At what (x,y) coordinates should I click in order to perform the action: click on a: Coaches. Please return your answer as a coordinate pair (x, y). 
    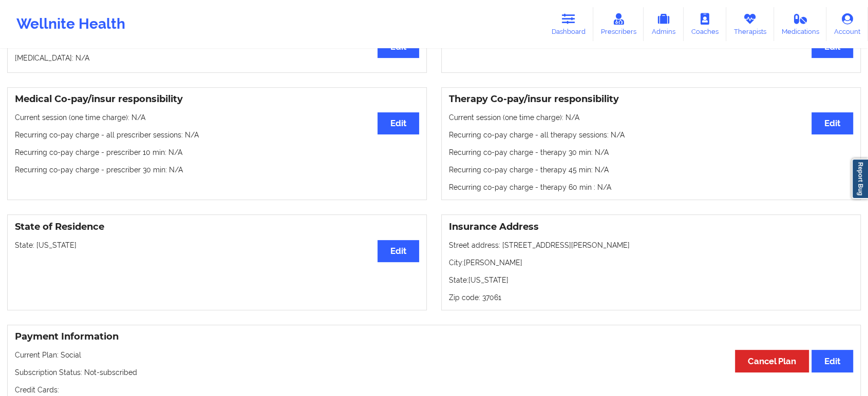
    Looking at the image, I should click on (705, 24).